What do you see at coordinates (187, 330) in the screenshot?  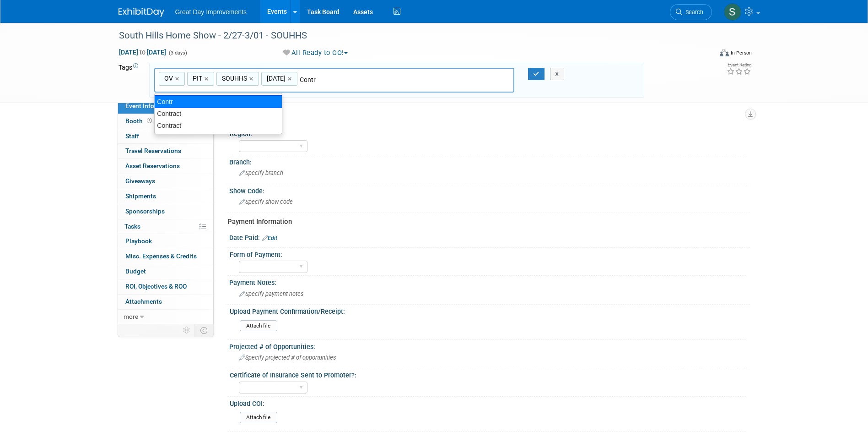 I see `td: Personalize Event Tab Strip` at bounding box center [187, 330].